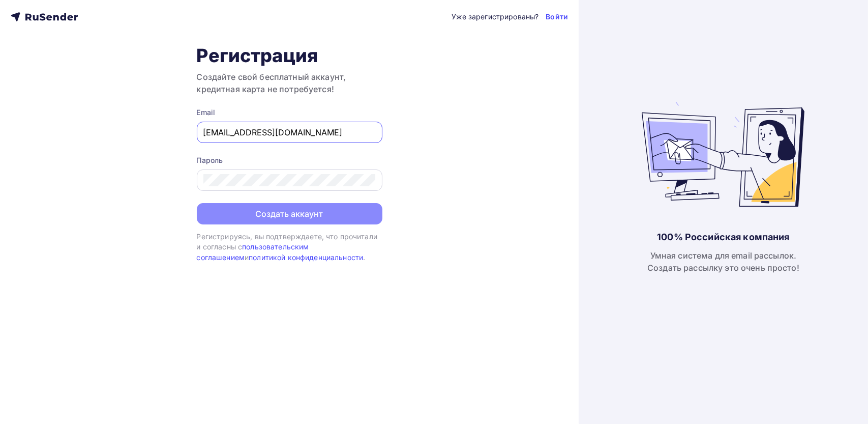  Describe the element at coordinates (290, 247) in the screenshot. I see `div: Регистрируясь, вы подтверждаете, что прочитали и согласны с и .` at that location.